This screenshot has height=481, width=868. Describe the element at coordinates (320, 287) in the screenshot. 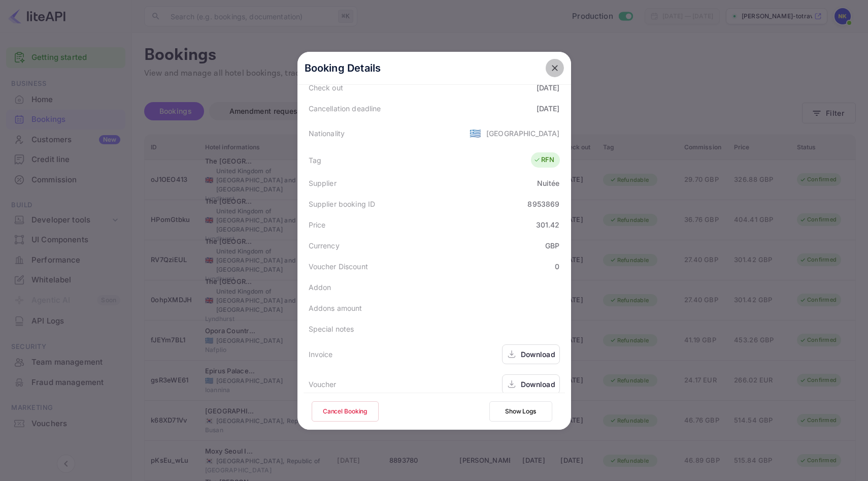

I see `div: Addon` at that location.